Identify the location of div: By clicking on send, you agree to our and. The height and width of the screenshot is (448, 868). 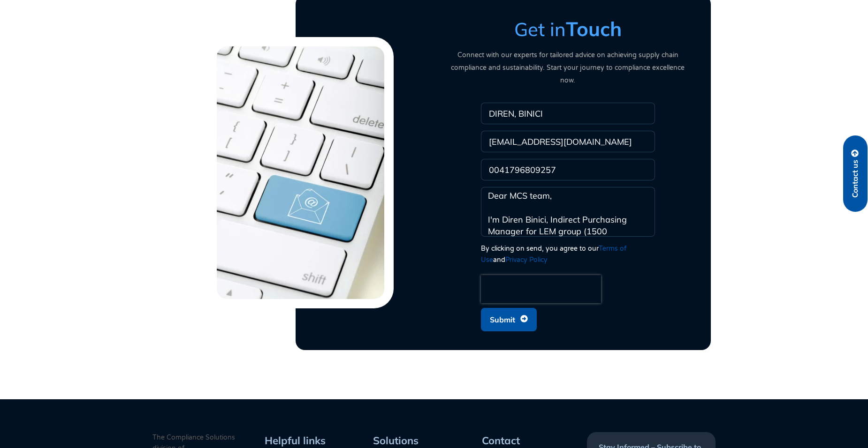
(568, 255).